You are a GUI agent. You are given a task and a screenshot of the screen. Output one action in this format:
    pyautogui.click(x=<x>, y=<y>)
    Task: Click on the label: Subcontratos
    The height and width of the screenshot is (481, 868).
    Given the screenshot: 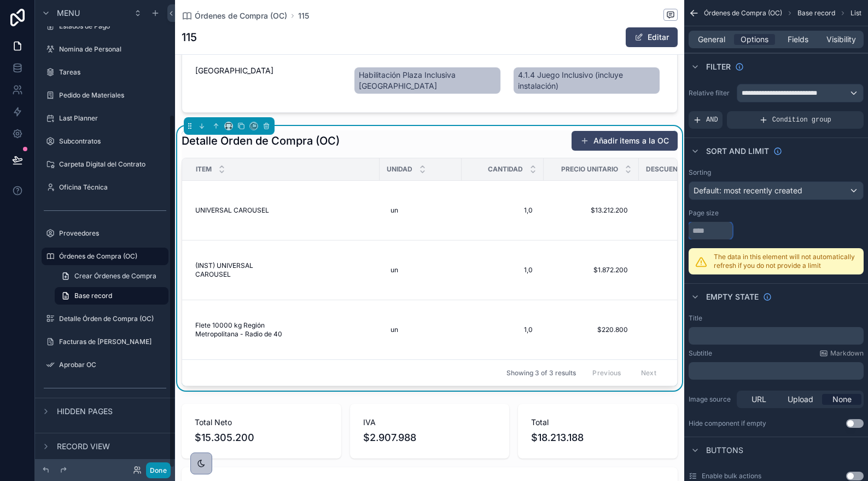 What is the action you would take?
    pyautogui.click(x=113, y=141)
    